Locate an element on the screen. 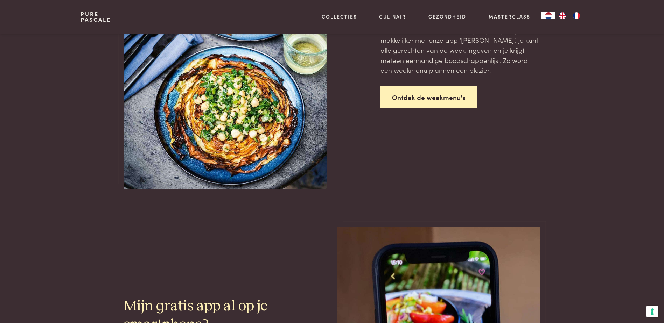 This screenshot has width=664, height=323. a: Gezondheid is located at coordinates (447, 16).